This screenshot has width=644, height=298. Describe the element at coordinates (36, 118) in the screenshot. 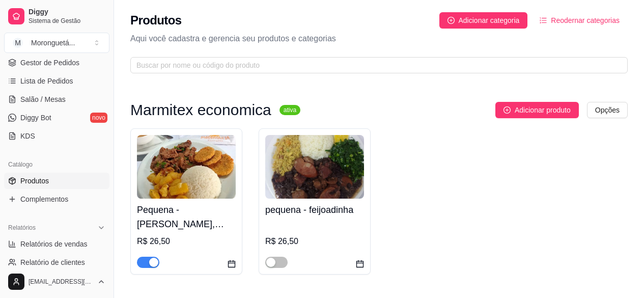

I see `span: Diggy Bot` at that location.